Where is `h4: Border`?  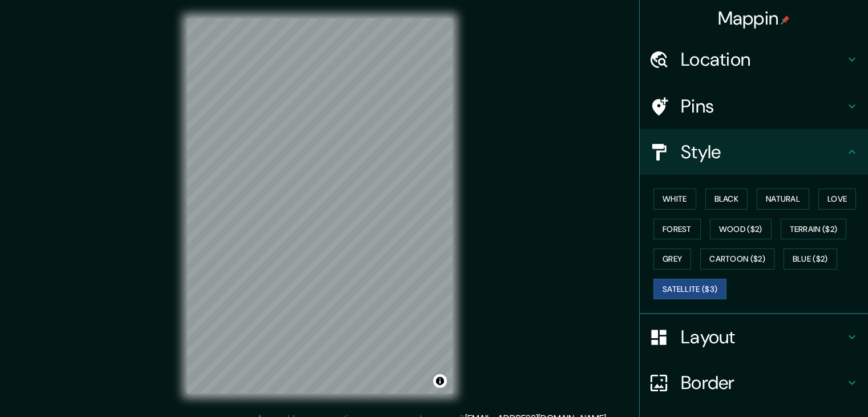 h4: Border is located at coordinates (763, 383).